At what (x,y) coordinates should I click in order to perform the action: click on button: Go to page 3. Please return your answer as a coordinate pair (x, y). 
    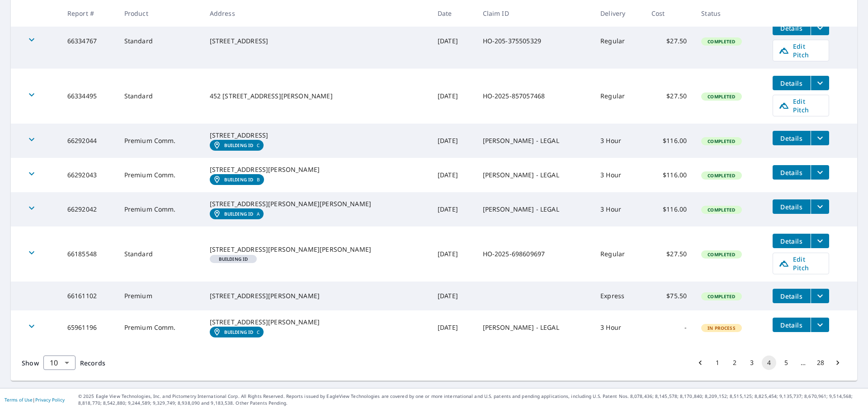
    Looking at the image, I should click on (751, 363).